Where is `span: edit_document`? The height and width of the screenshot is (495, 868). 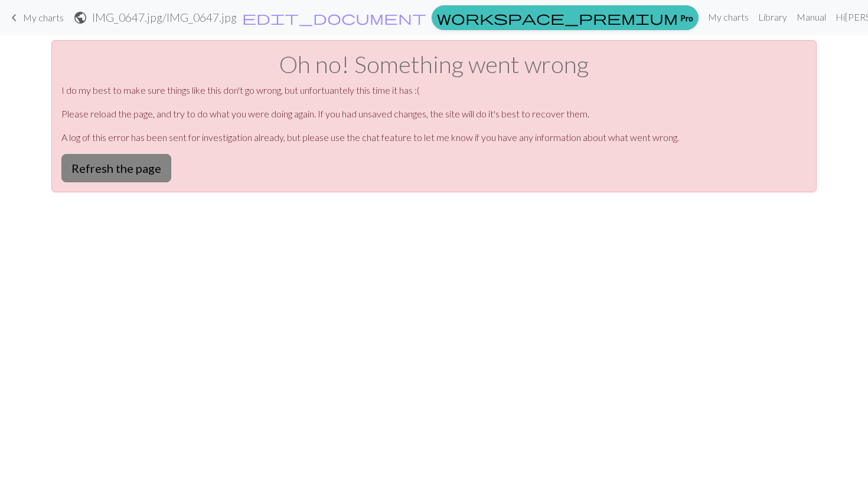 span: edit_document is located at coordinates (335, 18).